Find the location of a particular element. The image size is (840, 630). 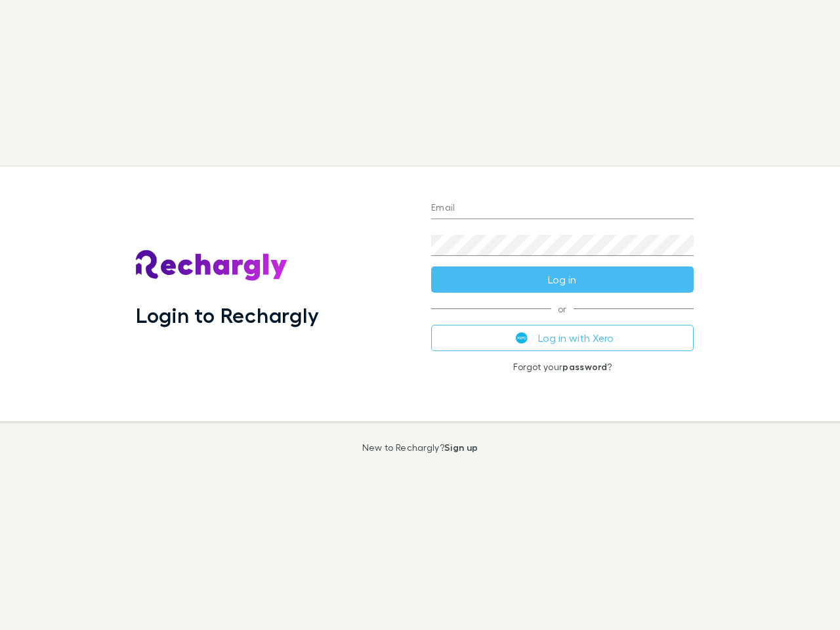

button: Log in with Xero is located at coordinates (563, 338).